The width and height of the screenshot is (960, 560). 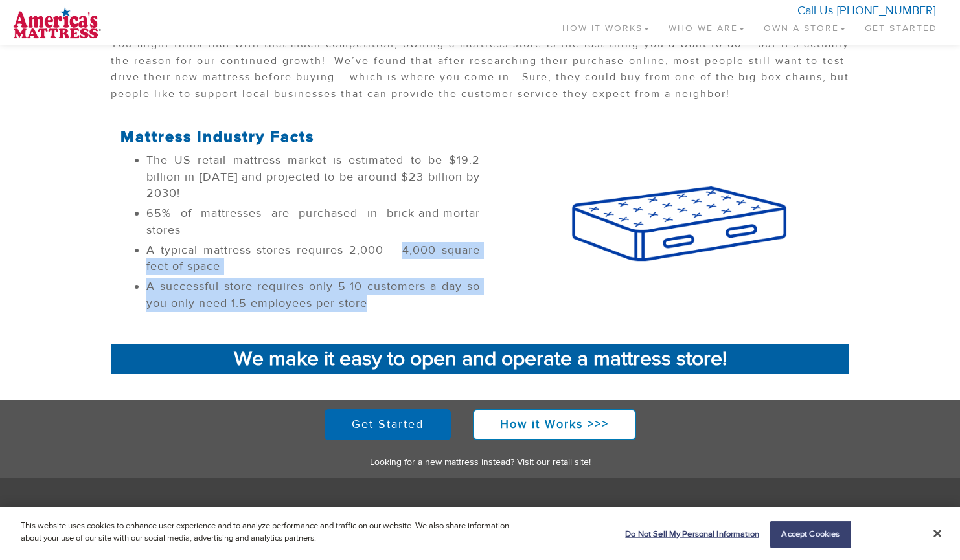 What do you see at coordinates (313, 259) in the screenshot?
I see `li: A typical mattress stores requires 2,000 – 4,000 square feet of space` at bounding box center [313, 259].